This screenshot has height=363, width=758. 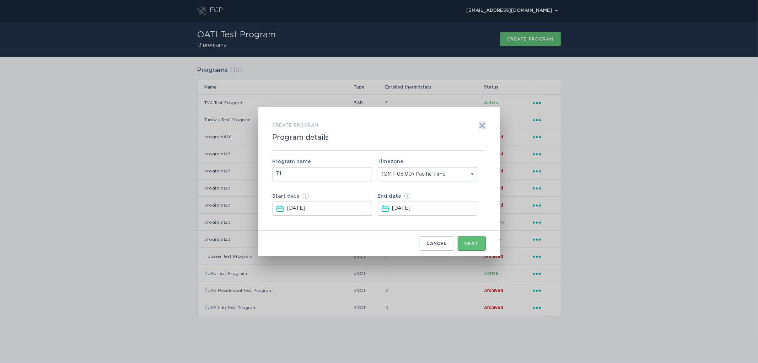 What do you see at coordinates (296, 125) in the screenshot?
I see `h3: Create program` at bounding box center [296, 125].